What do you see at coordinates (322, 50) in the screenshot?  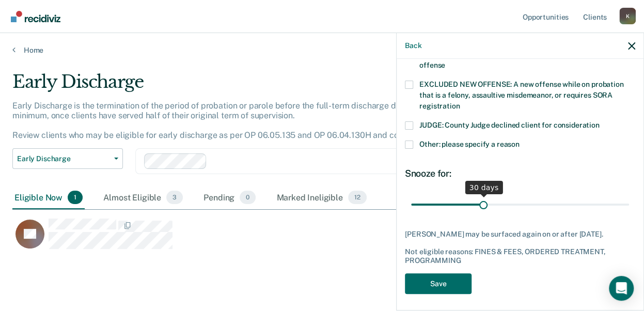 I see `a: Home` at bounding box center [322, 50].